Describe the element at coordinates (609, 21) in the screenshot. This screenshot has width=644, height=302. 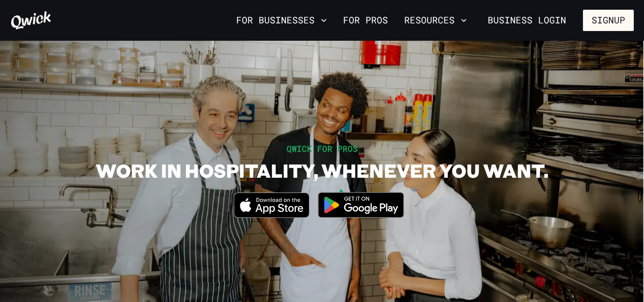
I see `button: Signup` at that location.